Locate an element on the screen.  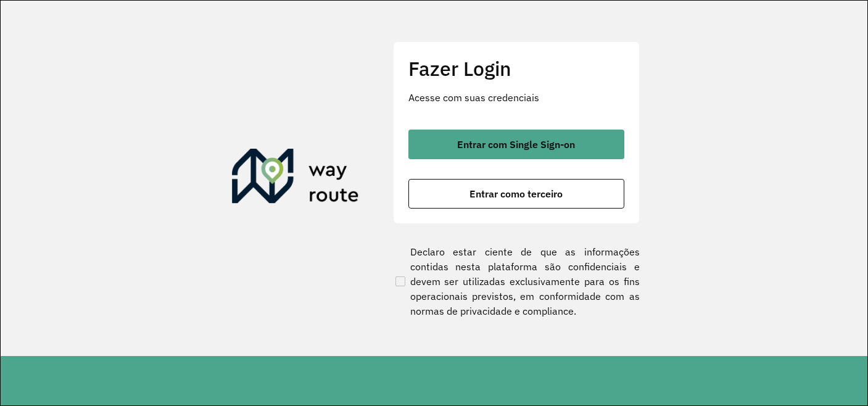
h2: Fazer Login is located at coordinates (516, 69).